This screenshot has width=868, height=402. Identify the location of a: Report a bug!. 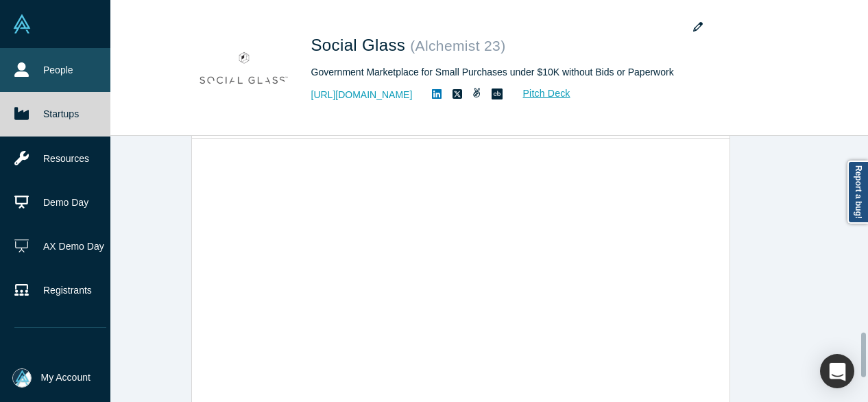
(858, 192).